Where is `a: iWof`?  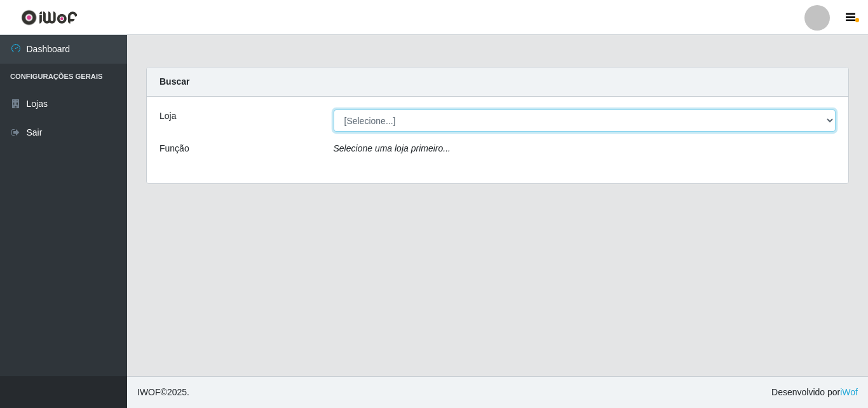
a: iWof is located at coordinates (849, 392).